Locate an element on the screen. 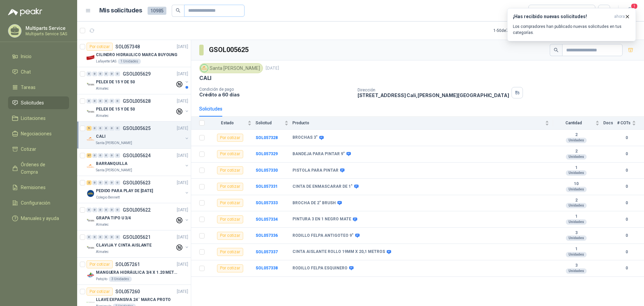 This screenshot has height=306, width=644. p: LLAVE EXPANSIVA 24¨ MARCA PROTO is located at coordinates (133, 299).